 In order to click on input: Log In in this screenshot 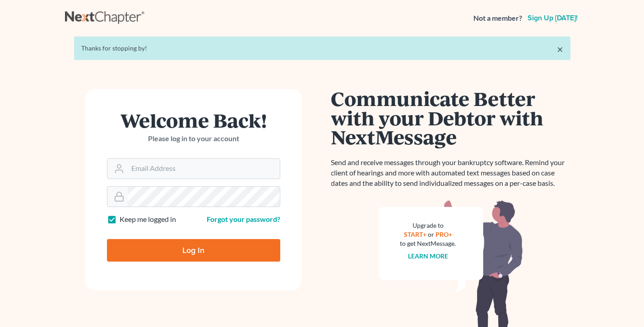, I will do `click(194, 250)`.